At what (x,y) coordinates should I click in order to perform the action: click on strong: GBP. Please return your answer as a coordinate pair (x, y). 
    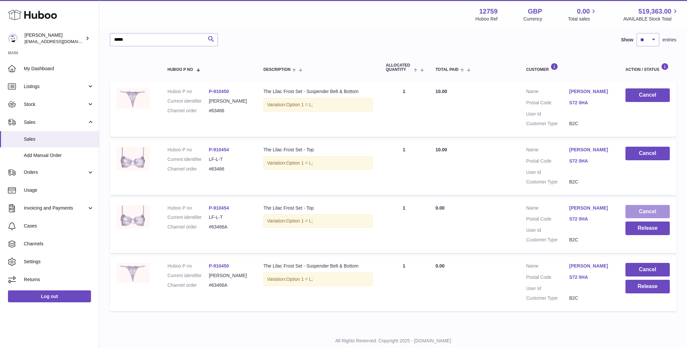
    Looking at the image, I should click on (535, 11).